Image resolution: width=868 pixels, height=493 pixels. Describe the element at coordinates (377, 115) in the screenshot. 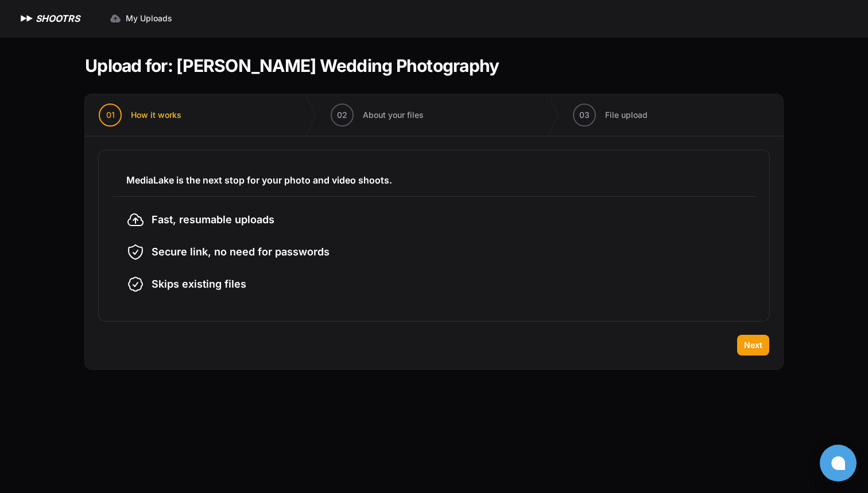

I see `button: 02 About your files` at that location.